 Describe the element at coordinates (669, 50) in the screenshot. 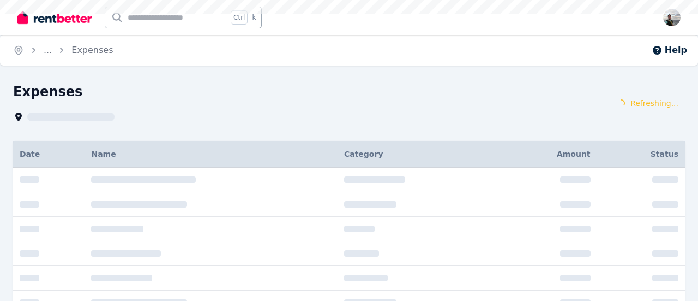

I see `button: Help` at that location.